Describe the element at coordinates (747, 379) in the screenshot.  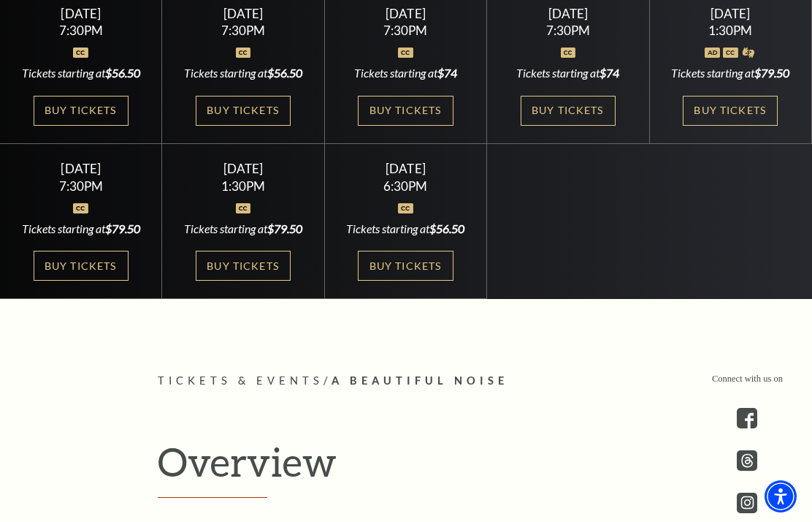
I see `p: Connect with us on` at that location.